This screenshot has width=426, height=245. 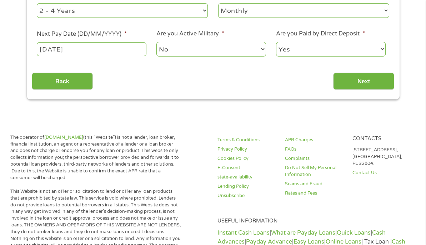 What do you see at coordinates (314, 221) in the screenshot?
I see `h4: Useful Information` at bounding box center [314, 221].